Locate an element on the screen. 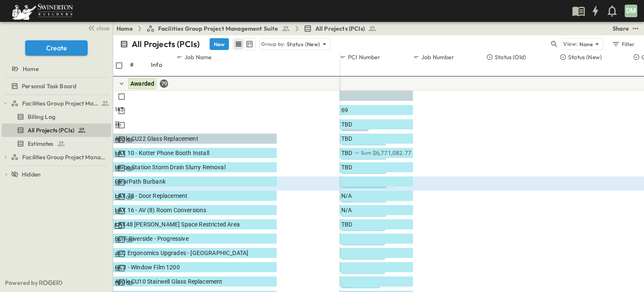 The width and height of the screenshot is (644, 292). span: Estimates is located at coordinates (41, 143).